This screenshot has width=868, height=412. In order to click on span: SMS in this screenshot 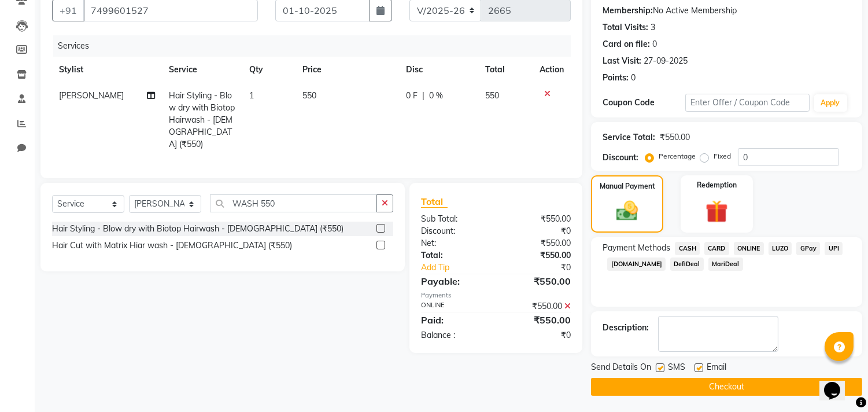, I will do `click(676, 368)`.